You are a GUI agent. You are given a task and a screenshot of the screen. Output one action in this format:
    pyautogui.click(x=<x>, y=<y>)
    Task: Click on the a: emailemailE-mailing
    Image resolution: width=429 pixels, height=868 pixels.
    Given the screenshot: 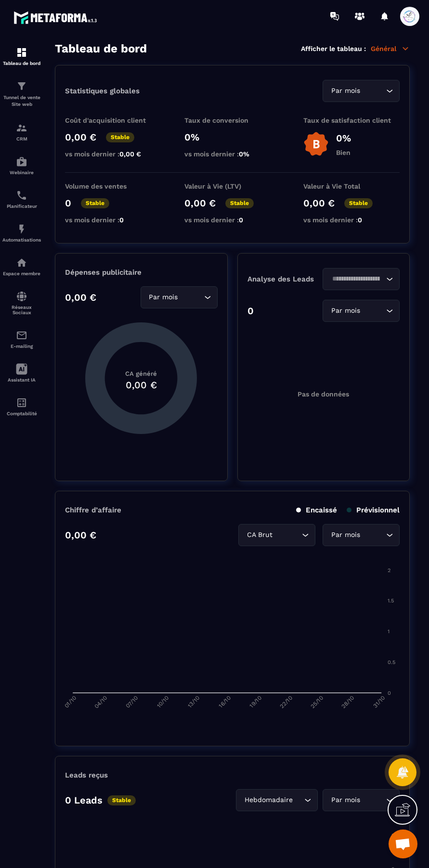 What is the action you would take?
    pyautogui.click(x=22, y=339)
    